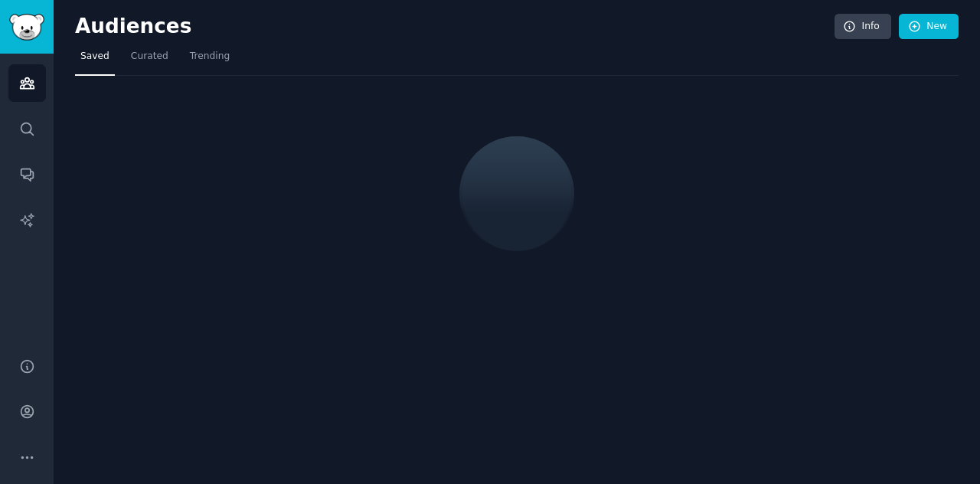 This screenshot has height=484, width=980. Describe the element at coordinates (149, 59) in the screenshot. I see `a: Curated` at that location.